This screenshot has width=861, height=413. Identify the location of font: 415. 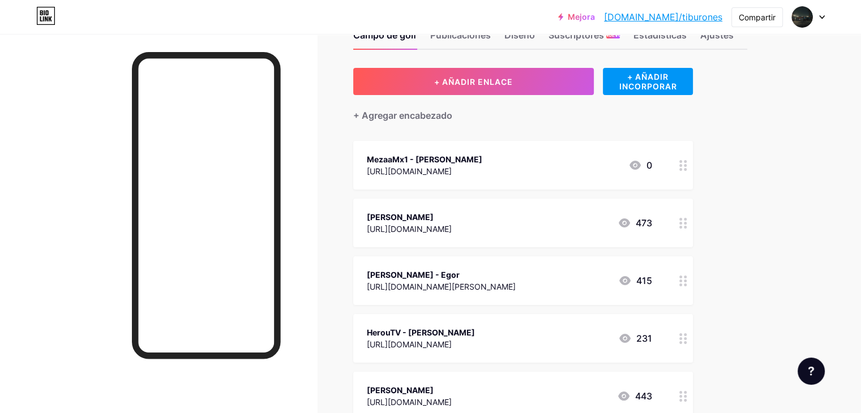
(644, 281).